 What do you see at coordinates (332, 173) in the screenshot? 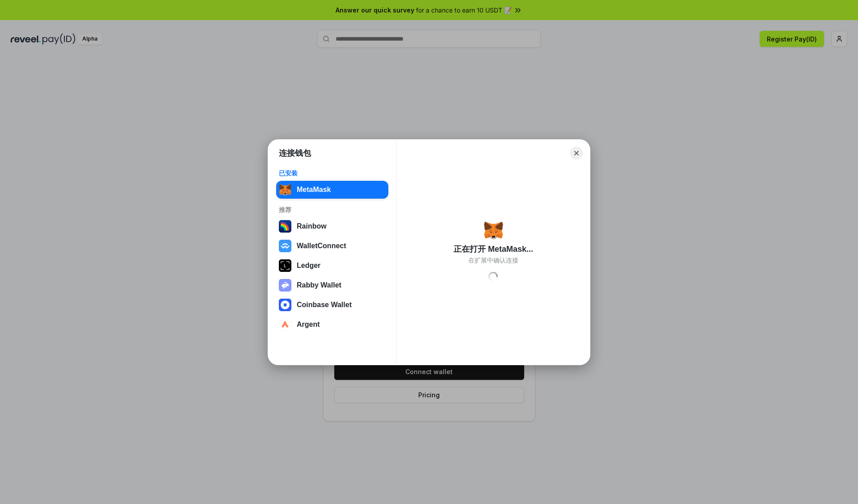
I see `div: 已安装` at bounding box center [332, 173].